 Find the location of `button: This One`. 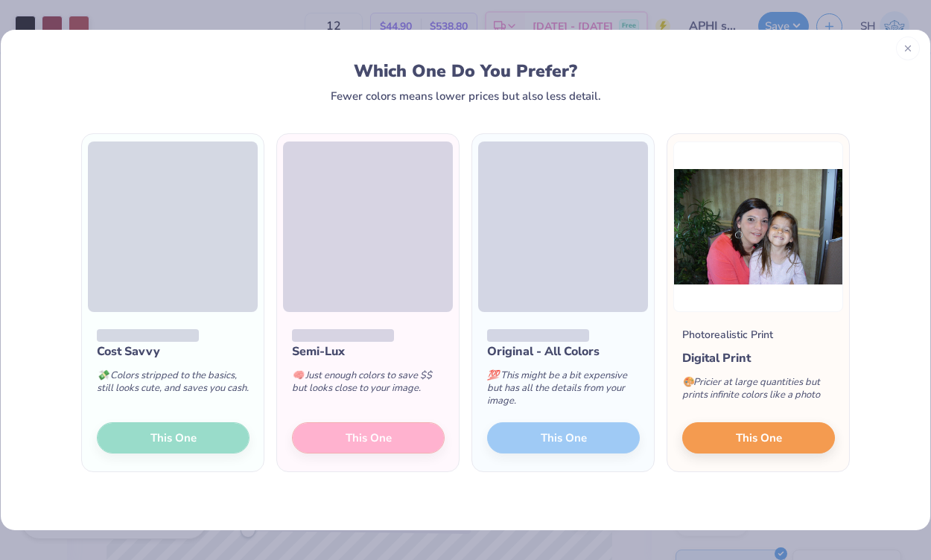

button: This One is located at coordinates (758, 438).